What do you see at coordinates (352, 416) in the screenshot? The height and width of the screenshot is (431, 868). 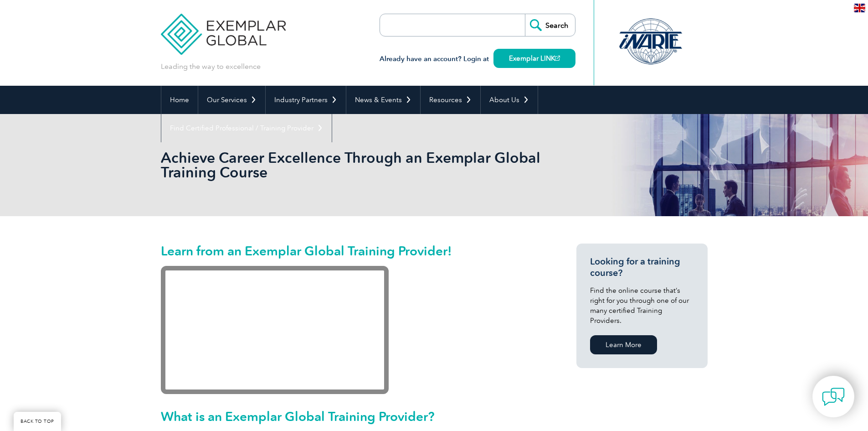 I see `h2: What is an Exemplar Global Training Provider?` at bounding box center [352, 416].